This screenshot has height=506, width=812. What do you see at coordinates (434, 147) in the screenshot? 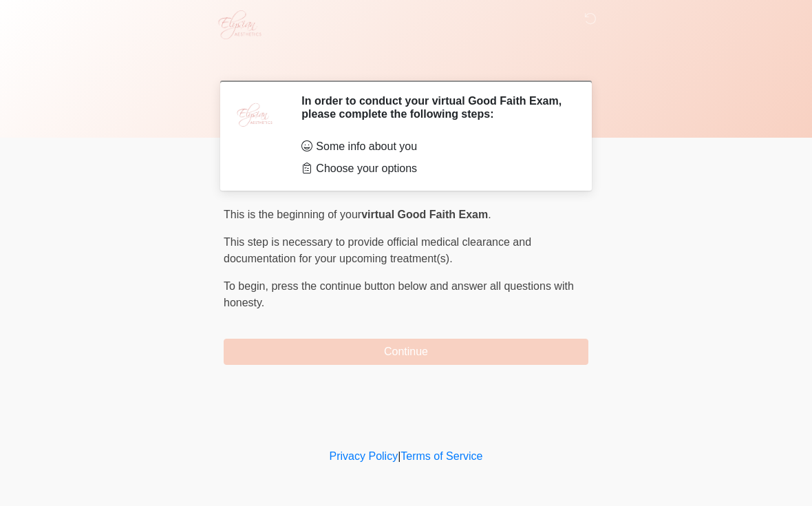
I see `li: Some info about you` at bounding box center [434, 147].